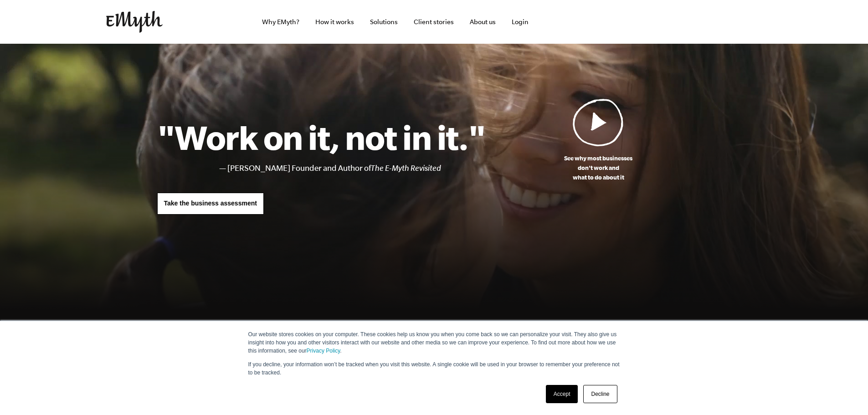  Describe the element at coordinates (324, 351) in the screenshot. I see `a: Privacy Policy` at that location.